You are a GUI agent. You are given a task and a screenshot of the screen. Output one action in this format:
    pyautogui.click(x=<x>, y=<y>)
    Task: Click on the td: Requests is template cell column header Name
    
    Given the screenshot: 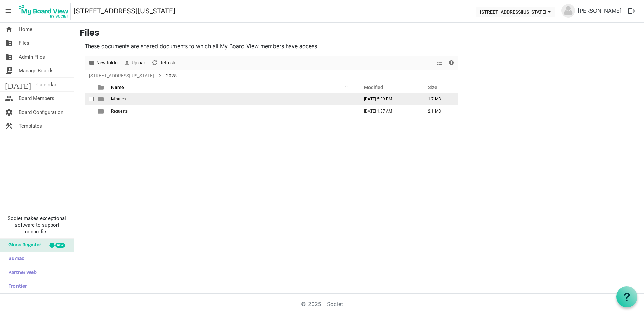 What is the action you would take?
    pyautogui.click(x=233, y=111)
    